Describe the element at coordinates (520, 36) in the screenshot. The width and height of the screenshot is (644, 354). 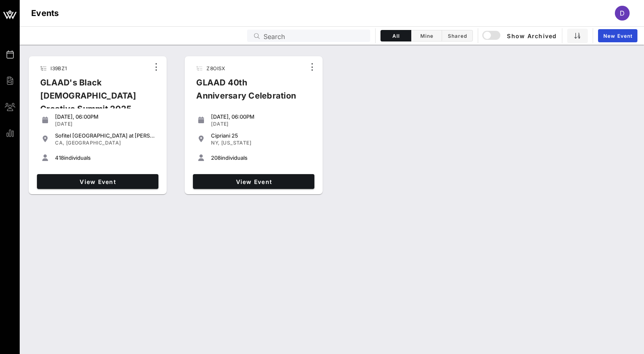
I see `button: Show Archived` at that location.